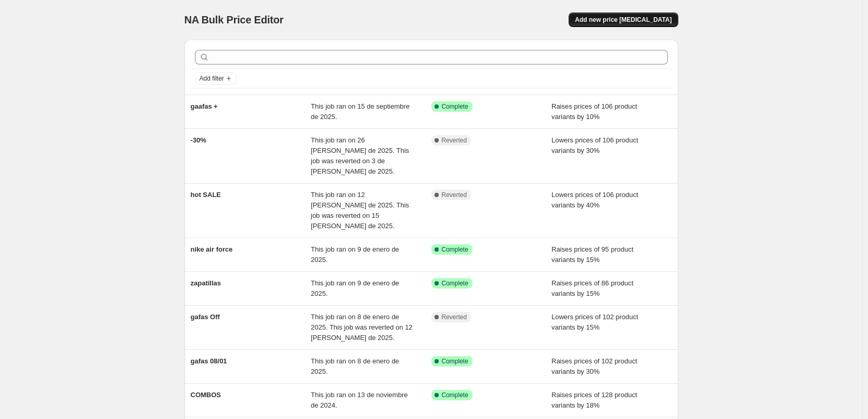 The height and width of the screenshot is (419, 868). What do you see at coordinates (216, 79) in the screenshot?
I see `button: Add filter` at bounding box center [216, 79].